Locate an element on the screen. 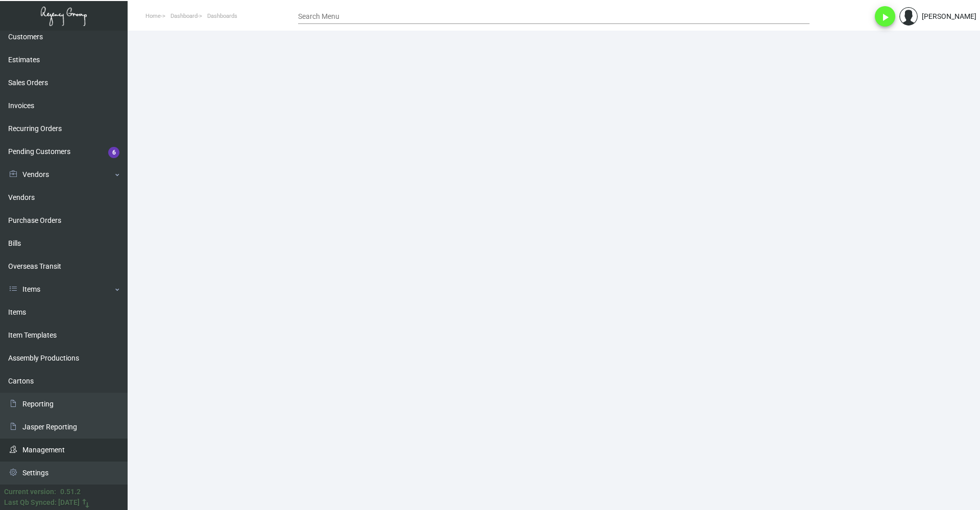 This screenshot has width=980, height=510. span: Home is located at coordinates (153, 16).